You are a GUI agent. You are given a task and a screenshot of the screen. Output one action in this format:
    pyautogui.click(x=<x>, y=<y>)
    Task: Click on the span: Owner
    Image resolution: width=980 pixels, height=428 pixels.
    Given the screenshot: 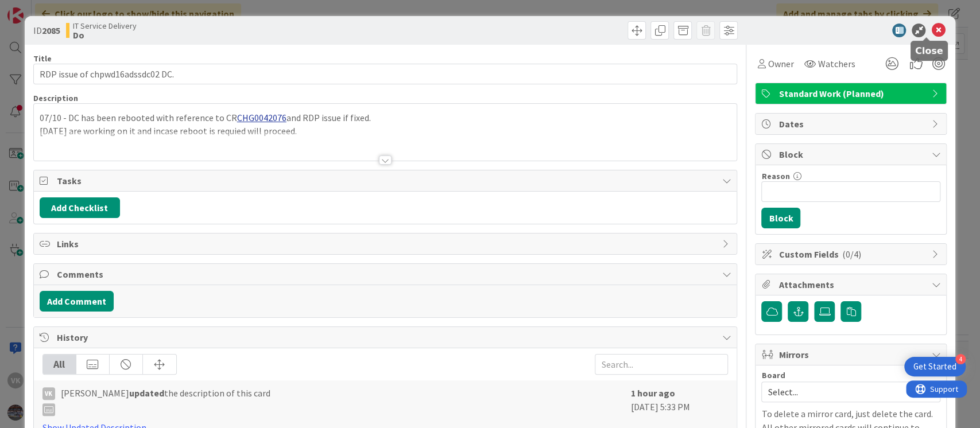 What is the action you would take?
    pyautogui.click(x=781, y=64)
    